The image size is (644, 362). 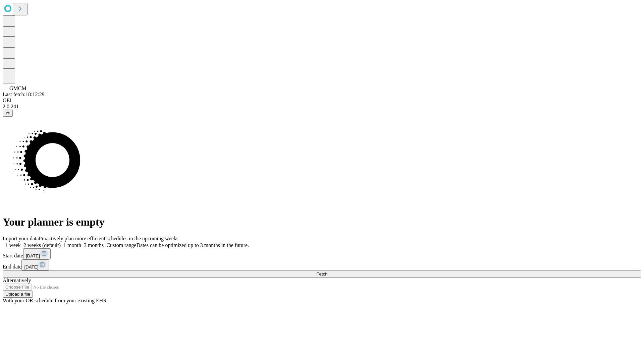 What do you see at coordinates (322, 274) in the screenshot?
I see `button: Fetch` at bounding box center [322, 274].